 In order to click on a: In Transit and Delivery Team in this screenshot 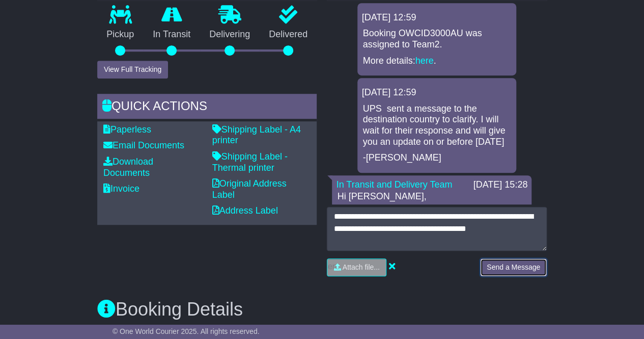, I will do `click(394, 185)`.